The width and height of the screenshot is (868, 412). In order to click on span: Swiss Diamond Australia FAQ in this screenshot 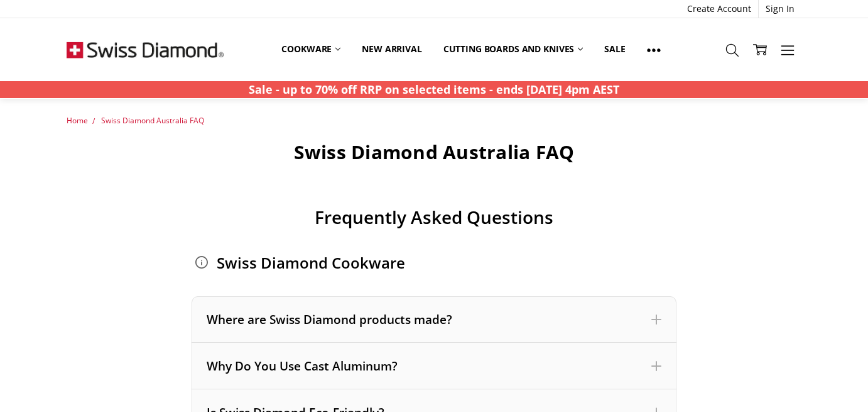, I will do `click(152, 120)`.